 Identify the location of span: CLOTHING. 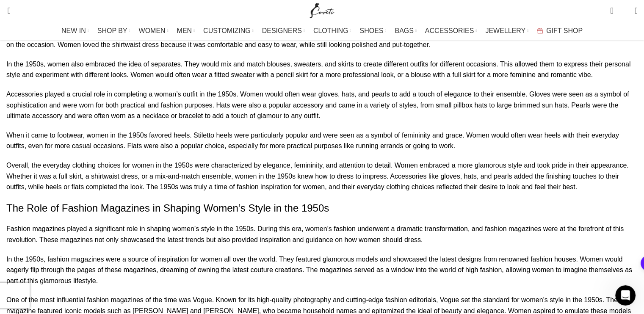
(330, 30).